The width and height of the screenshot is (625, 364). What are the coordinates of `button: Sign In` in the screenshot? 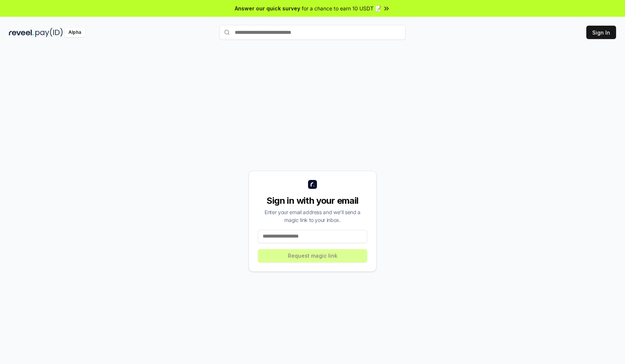 It's located at (601, 32).